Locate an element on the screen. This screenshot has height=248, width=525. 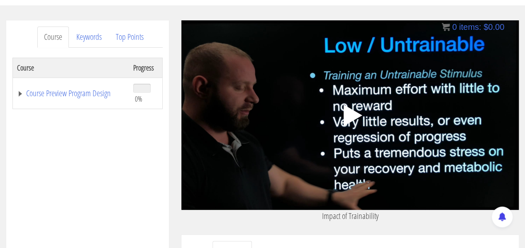
a: Course is located at coordinates (53, 37).